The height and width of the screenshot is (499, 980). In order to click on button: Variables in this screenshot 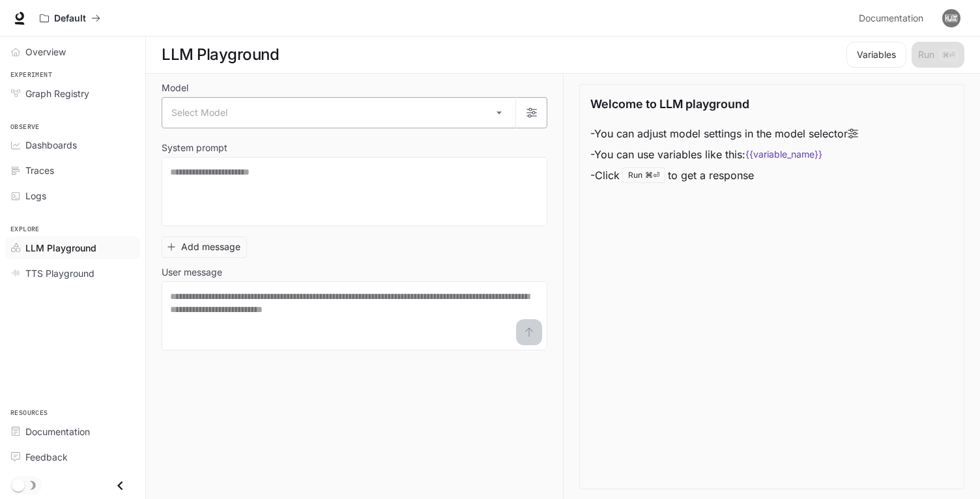, I will do `click(876, 55)`.